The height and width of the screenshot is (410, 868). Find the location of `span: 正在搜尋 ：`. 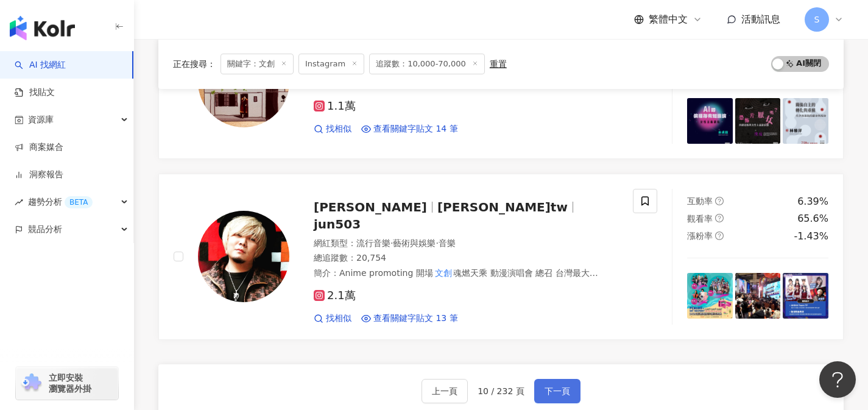

span: 正在搜尋 ： is located at coordinates (194, 64).